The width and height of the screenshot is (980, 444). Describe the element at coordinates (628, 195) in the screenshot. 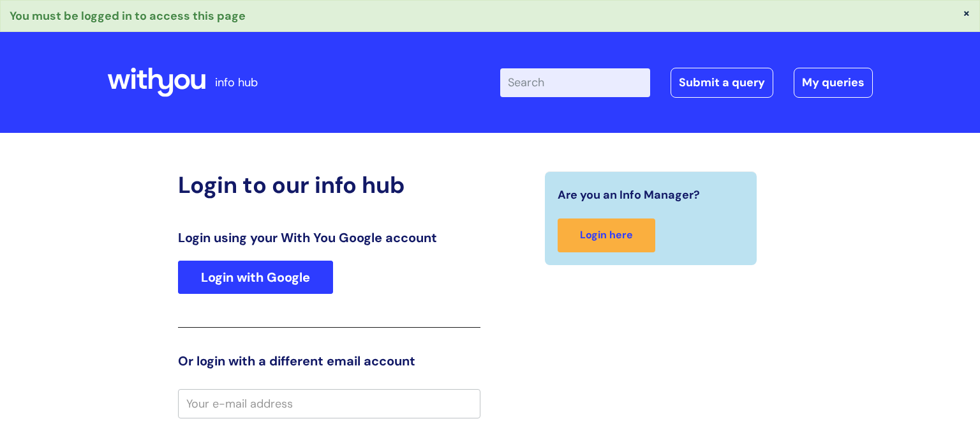

I see `span: Are you an Info Manager?` at that location.